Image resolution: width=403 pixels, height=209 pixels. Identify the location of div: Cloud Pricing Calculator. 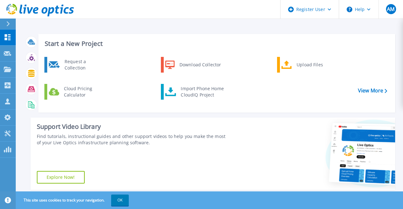
(84, 92).